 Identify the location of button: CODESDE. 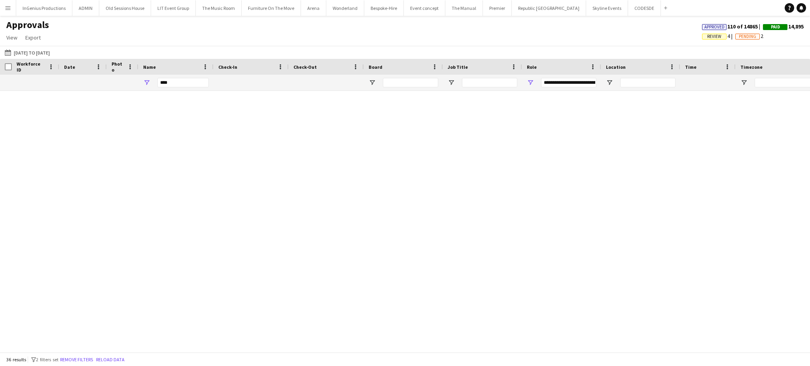
(644, 8).